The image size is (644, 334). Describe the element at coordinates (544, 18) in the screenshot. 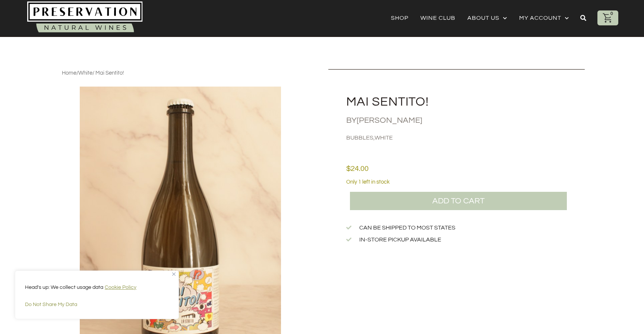

I see `a: My account` at that location.